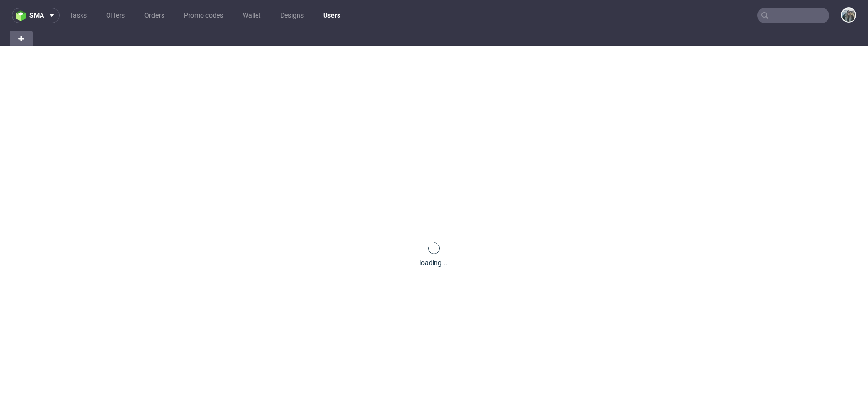 The height and width of the screenshot is (417, 868). Describe the element at coordinates (848, 15) in the screenshot. I see `img: Zeniuk Magdalena` at that location.